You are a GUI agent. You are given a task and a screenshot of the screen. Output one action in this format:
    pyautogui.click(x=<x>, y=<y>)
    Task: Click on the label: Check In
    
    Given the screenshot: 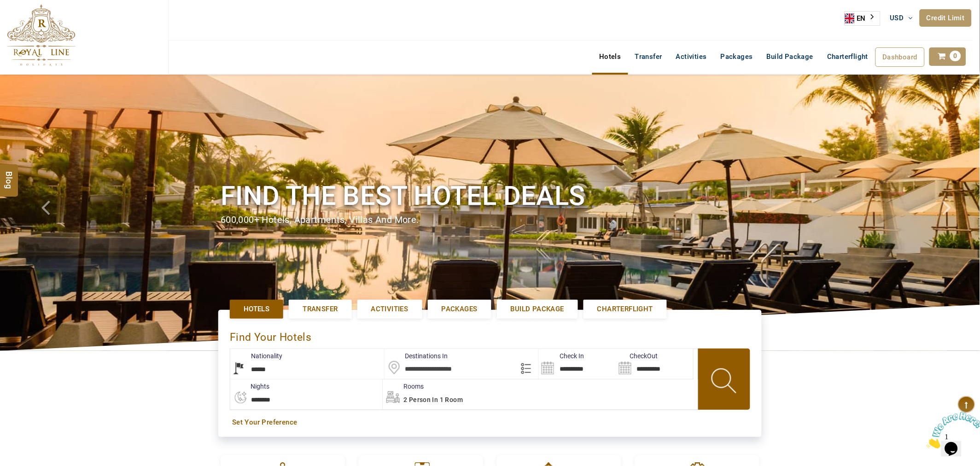 What is the action you would take?
    pyautogui.click(x=561, y=356)
    